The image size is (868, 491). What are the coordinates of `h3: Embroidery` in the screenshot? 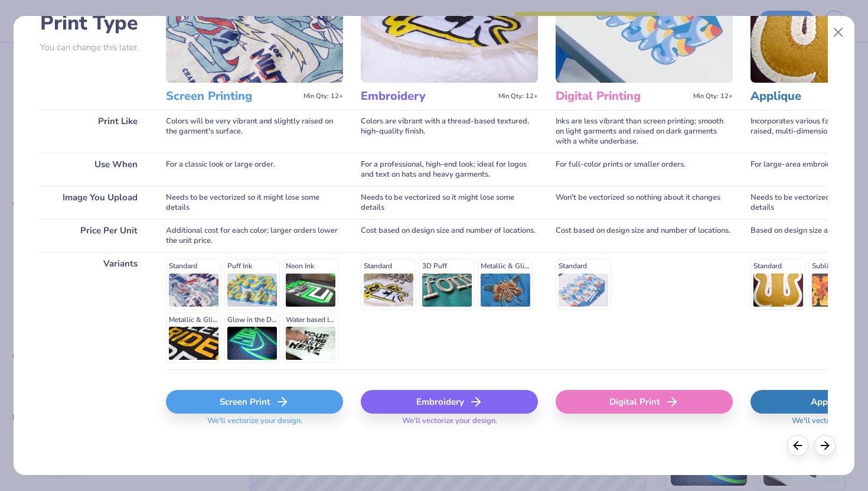 It's located at (427, 97).